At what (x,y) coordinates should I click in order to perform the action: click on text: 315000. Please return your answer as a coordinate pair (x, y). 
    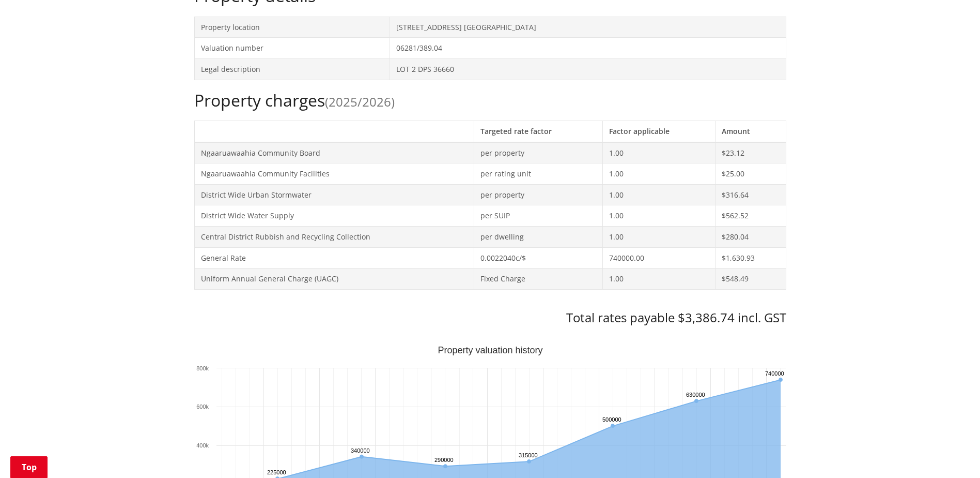
    Looking at the image, I should click on (528, 455).